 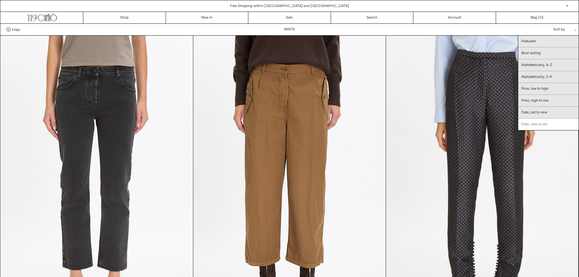 What do you see at coordinates (548, 89) in the screenshot?
I see `a: Price, low to high` at bounding box center [548, 89].